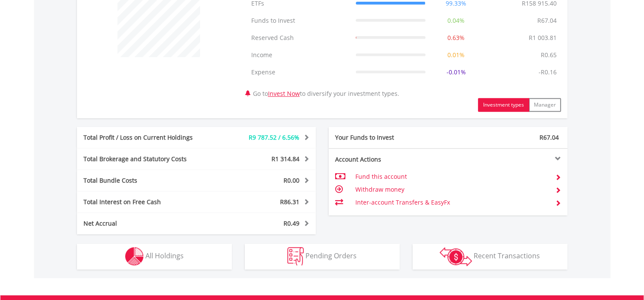 The image size is (644, 300). I want to click on td: Withdraw money, so click(451, 190).